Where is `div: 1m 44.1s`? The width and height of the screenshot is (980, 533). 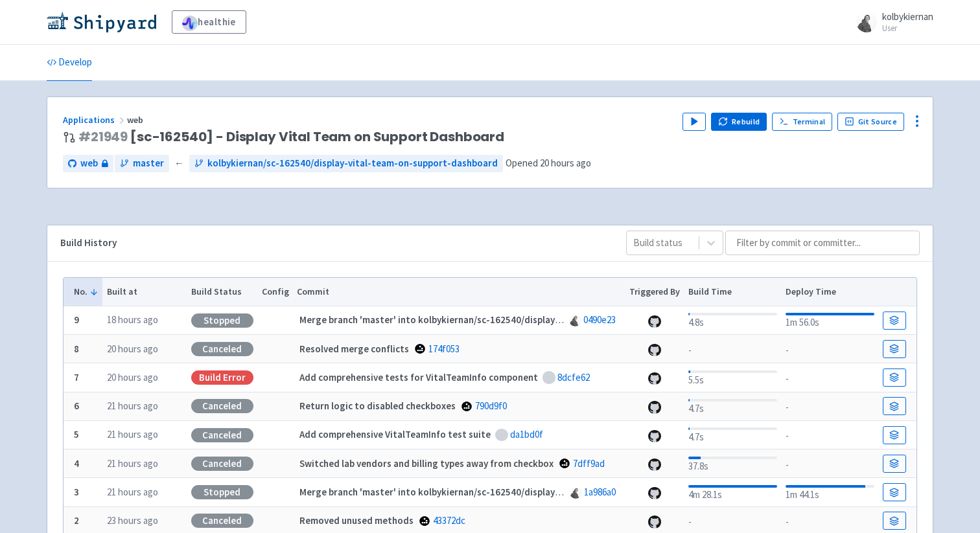 div: 1m 44.1s is located at coordinates (830, 492).